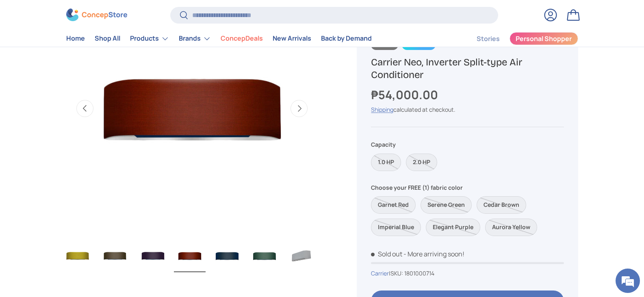  I want to click on nav: Primary, so click(219, 39).